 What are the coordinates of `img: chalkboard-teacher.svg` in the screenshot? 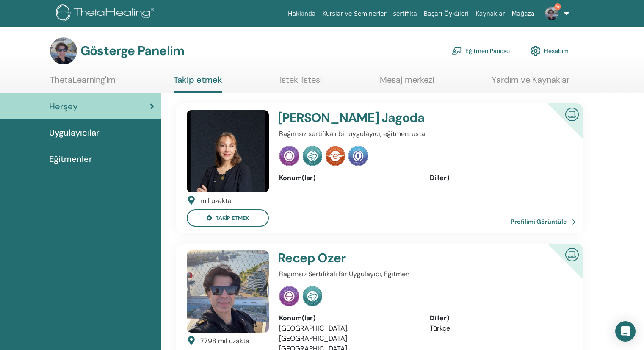 It's located at (457, 51).